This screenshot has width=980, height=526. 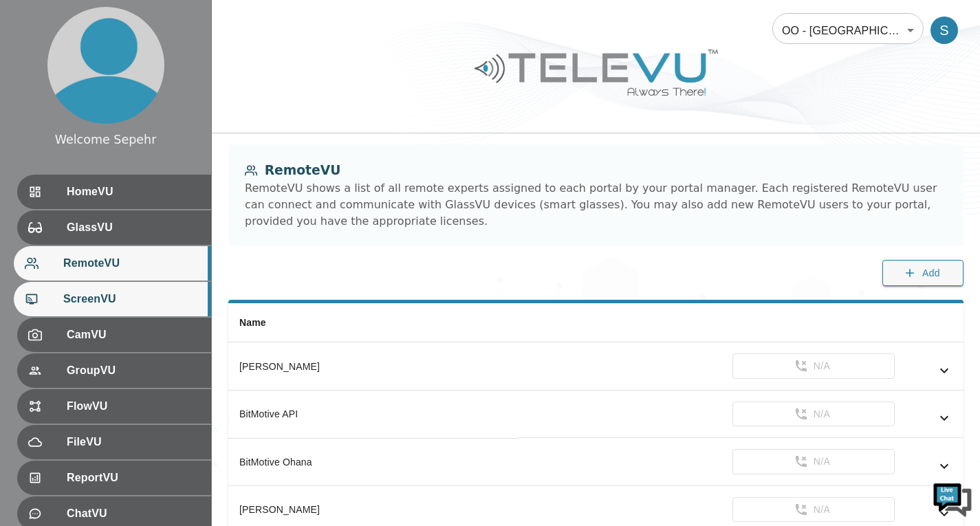 What do you see at coordinates (596, 72) in the screenshot?
I see `img: Logo` at bounding box center [596, 72].